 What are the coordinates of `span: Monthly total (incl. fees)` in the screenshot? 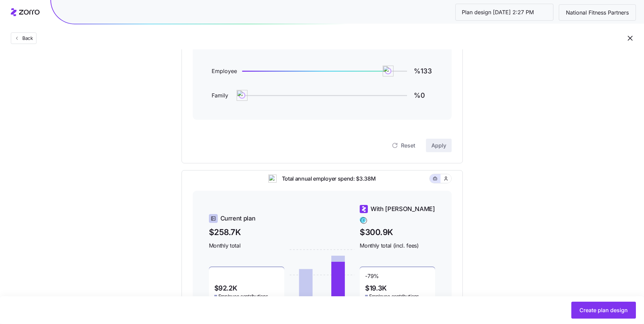 It's located at (398, 246).